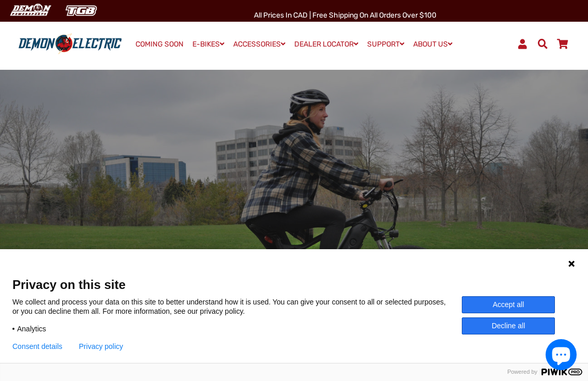  Describe the element at coordinates (508, 304) in the screenshot. I see `button: Accept all` at that location.